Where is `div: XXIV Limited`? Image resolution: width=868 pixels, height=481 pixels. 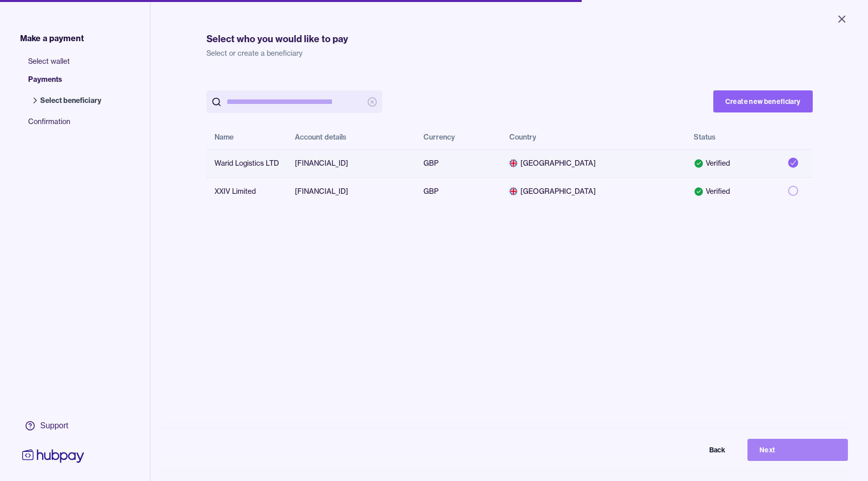 div: XXIV Limited is located at coordinates (246, 191).